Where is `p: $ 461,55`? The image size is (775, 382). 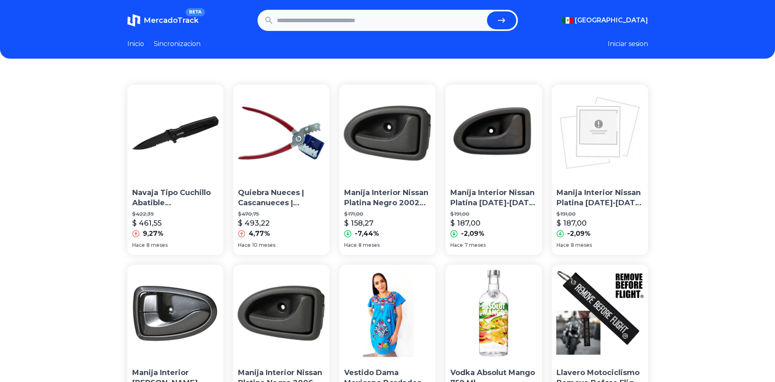 p: $ 461,55 is located at coordinates (147, 223).